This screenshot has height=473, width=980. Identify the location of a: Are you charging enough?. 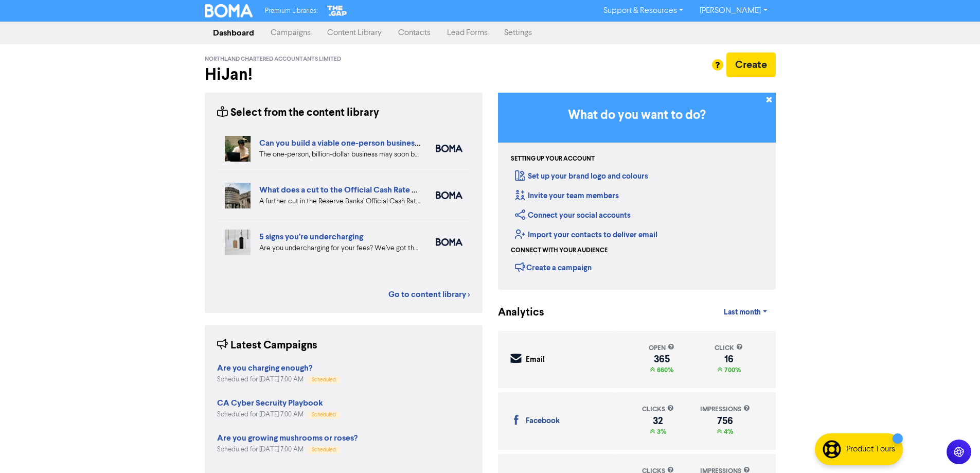
(265, 368).